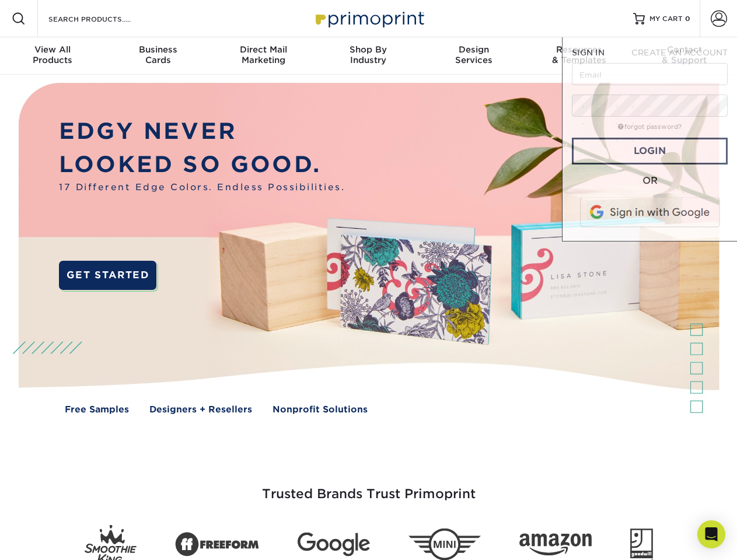  Describe the element at coordinates (650, 127) in the screenshot. I see `a: forgot password?` at that location.